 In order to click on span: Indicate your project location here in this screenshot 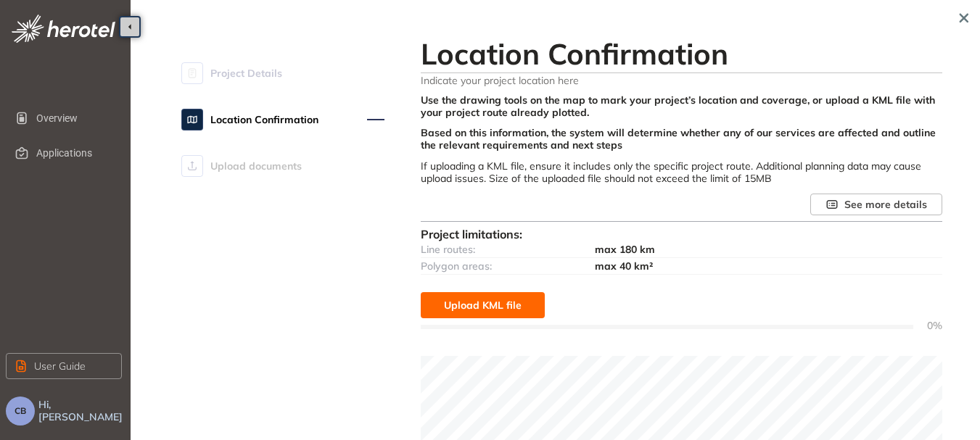, I will do `click(681, 80)`.